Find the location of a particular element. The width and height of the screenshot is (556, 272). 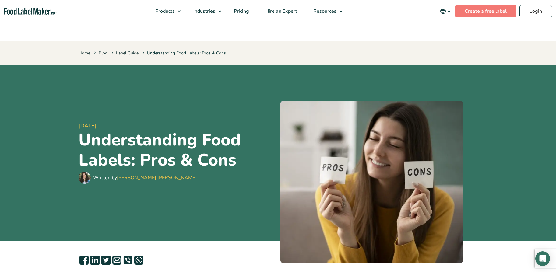

img: Maria Abi Hanna - Food Label Maker is located at coordinates (85, 178).